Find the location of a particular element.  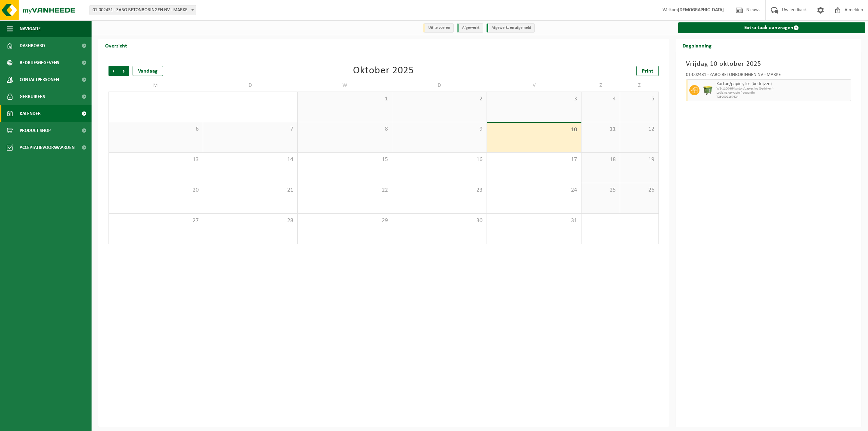

span: Dashboard is located at coordinates (32, 46).